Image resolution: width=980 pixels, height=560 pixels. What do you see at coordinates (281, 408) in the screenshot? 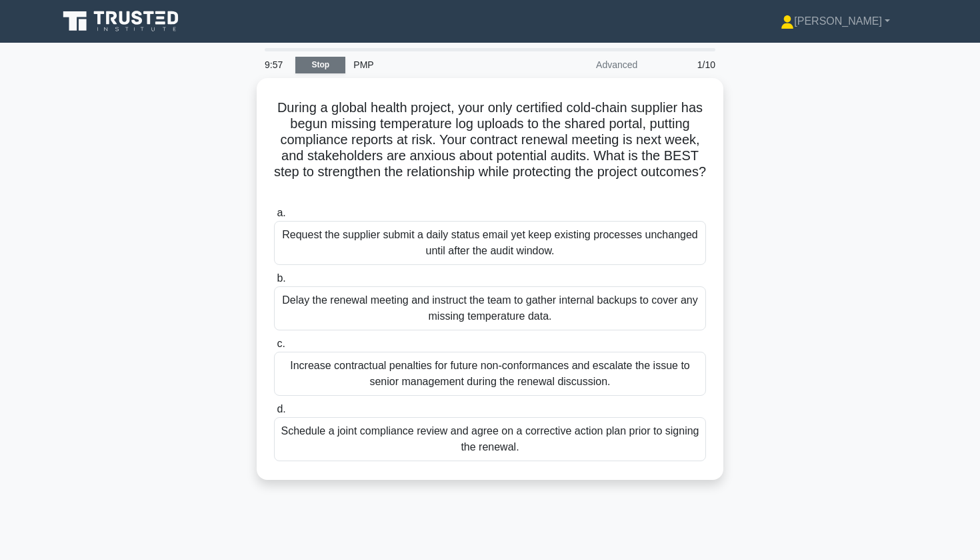
I see `span: d.` at bounding box center [281, 408].